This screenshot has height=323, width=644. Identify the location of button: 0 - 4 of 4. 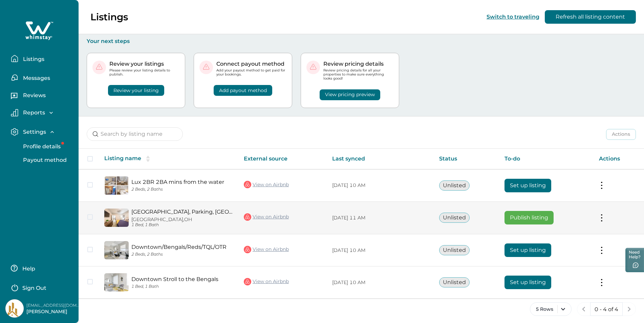
(607, 309).